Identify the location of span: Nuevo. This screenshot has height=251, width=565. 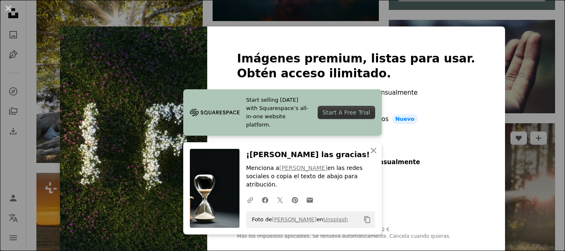
(405, 119).